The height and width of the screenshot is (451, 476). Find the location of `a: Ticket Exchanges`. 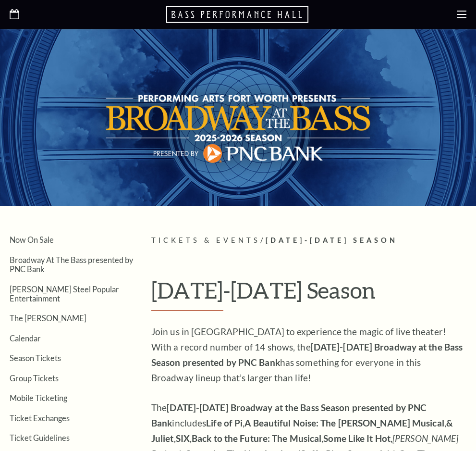

a: Ticket Exchanges is located at coordinates (39, 418).